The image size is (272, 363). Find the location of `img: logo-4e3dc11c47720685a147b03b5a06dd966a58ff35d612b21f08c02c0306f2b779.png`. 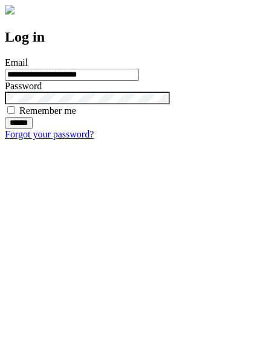

img: logo-4e3dc11c47720685a147b03b5a06dd966a58ff35d612b21f08c02c0306f2b779.png is located at coordinates (10, 10).